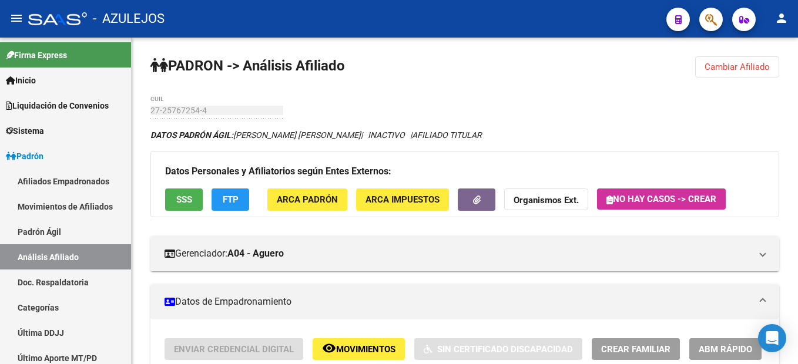  Describe the element at coordinates (247, 66) in the screenshot. I see `strong: PADRON -> Análisis Afiliado` at that location.